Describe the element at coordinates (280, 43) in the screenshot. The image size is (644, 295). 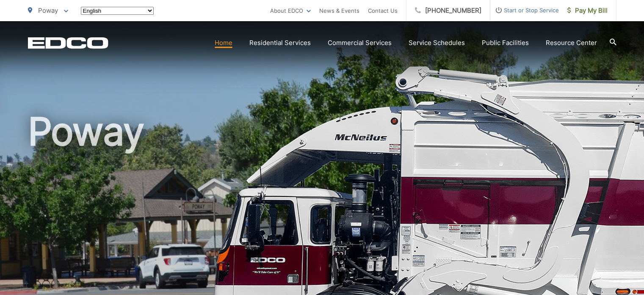
I see `a: Residential Services` at that location.